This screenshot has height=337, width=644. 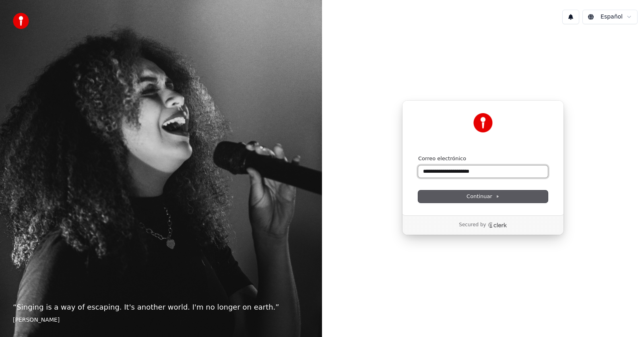 I want to click on span: Continuar, so click(x=483, y=196).